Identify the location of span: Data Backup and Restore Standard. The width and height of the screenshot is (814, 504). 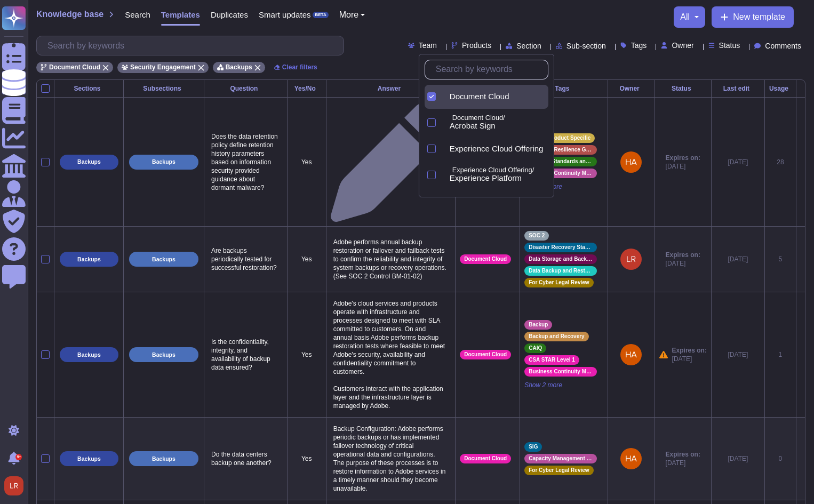
(561, 271).